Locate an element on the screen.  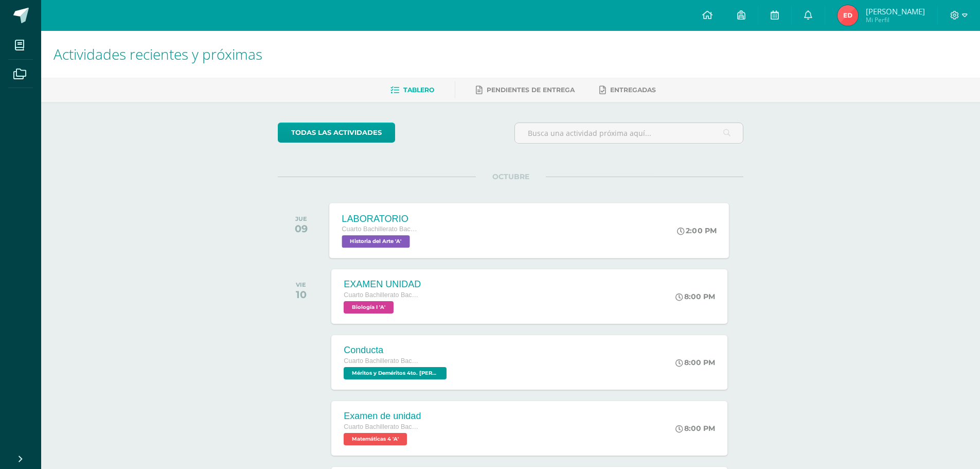
span: Biología I 'A' is located at coordinates (368, 307).